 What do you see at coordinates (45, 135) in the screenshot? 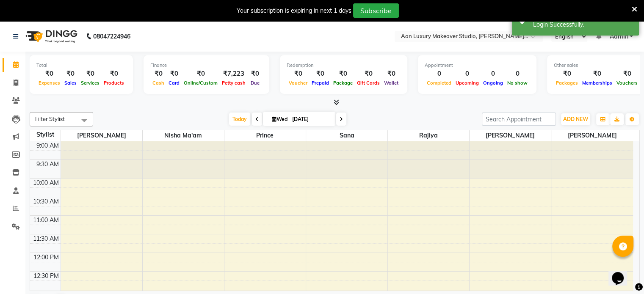
I see `div: Stylist` at bounding box center [45, 135].